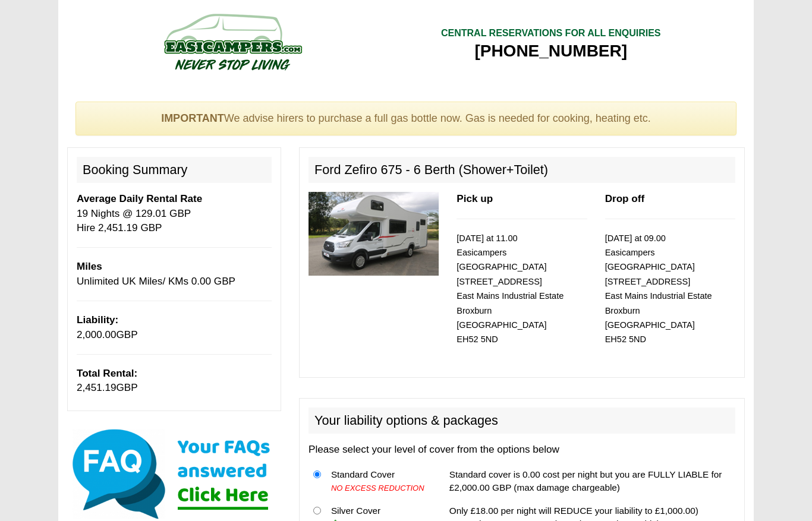  Describe the element at coordinates (374, 234) in the screenshot. I see `img: 330.jpg` at that location.